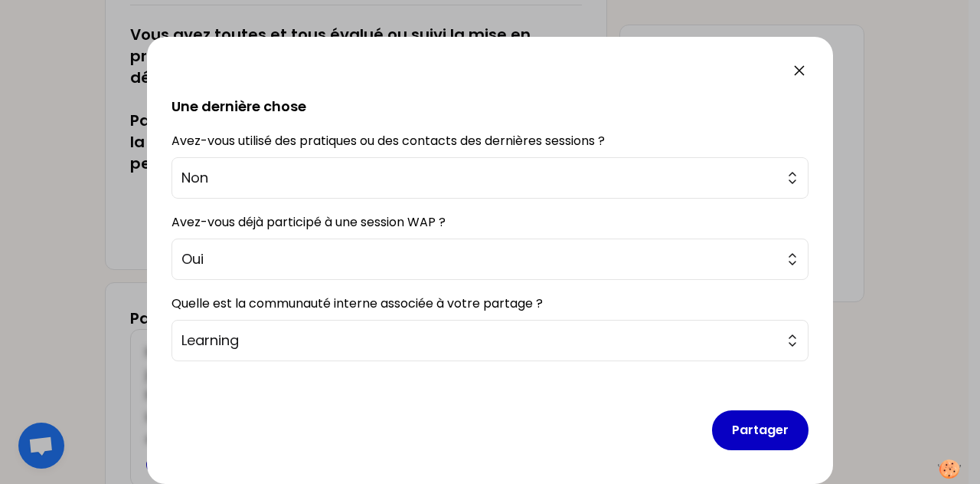  Describe the element at coordinates (479, 177) in the screenshot. I see `span: Non` at that location.